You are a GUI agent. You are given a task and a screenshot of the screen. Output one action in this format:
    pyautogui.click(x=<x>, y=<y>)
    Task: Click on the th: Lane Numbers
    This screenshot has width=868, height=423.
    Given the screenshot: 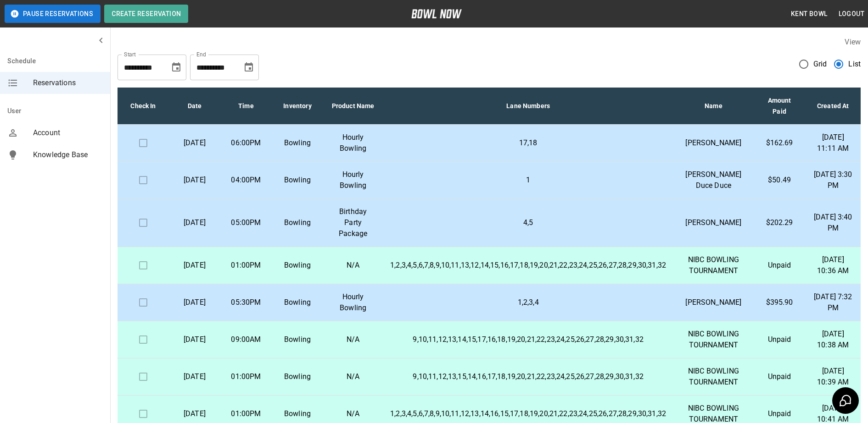 What is the action you would take?
    pyautogui.click(x=528, y=106)
    